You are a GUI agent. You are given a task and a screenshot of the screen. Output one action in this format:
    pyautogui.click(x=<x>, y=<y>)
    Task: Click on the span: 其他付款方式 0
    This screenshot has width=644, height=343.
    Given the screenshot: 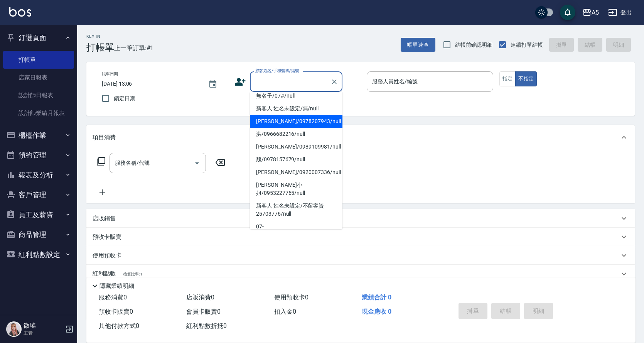 What is the action you would take?
    pyautogui.click(x=119, y=326)
    